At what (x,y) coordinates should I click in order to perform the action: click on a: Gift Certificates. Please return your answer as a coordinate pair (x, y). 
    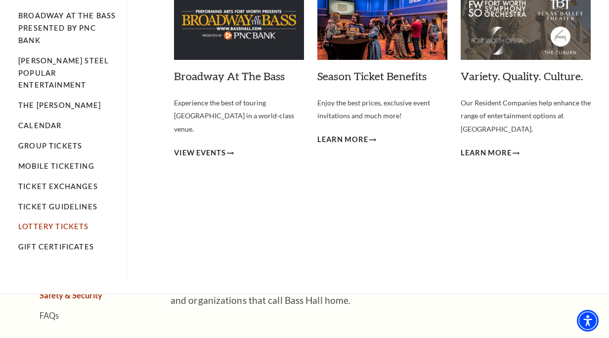
    Looking at the image, I should click on (56, 246).